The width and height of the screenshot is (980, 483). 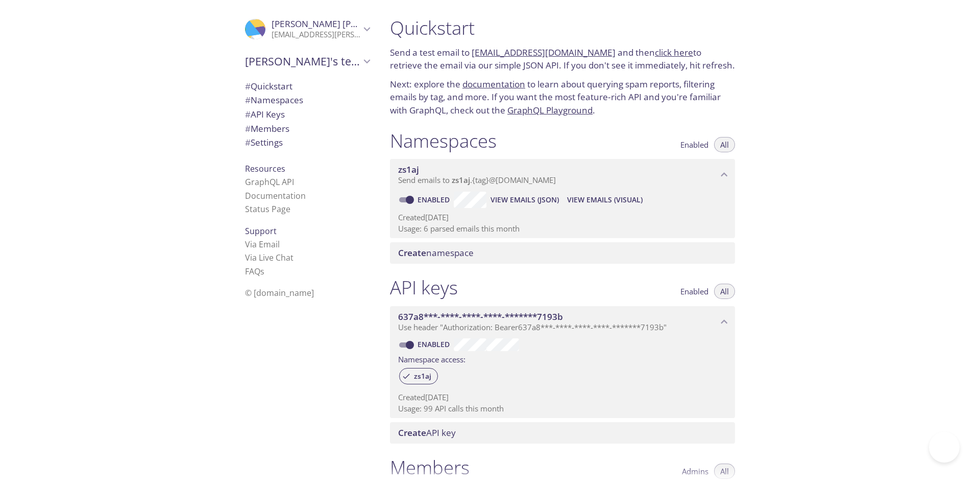 I want to click on button: Admins, so click(x=695, y=471).